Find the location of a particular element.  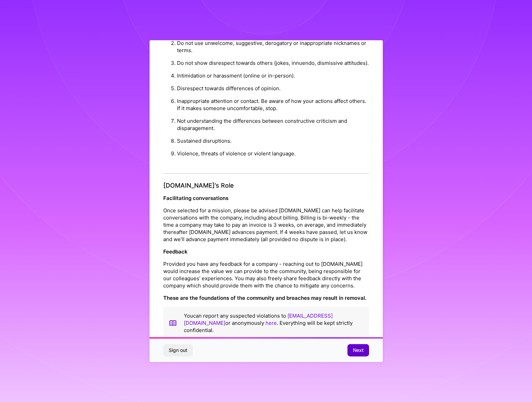

li: Not understanding the differences between constructive criticism and disparagement. is located at coordinates (273, 124).